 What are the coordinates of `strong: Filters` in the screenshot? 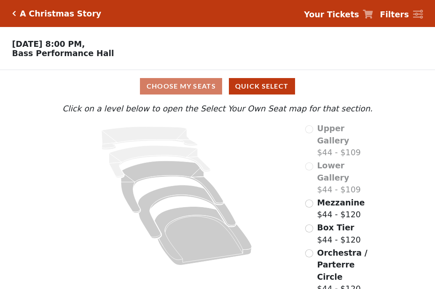 It's located at (394, 14).